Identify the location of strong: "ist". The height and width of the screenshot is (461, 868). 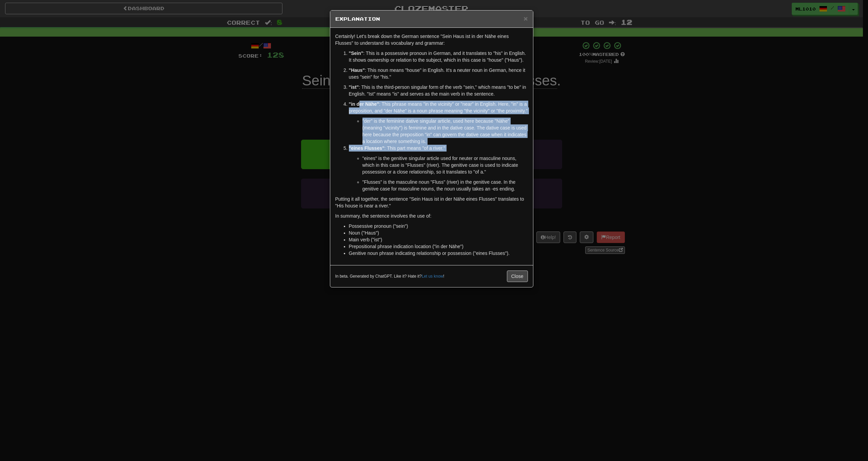
(354, 87).